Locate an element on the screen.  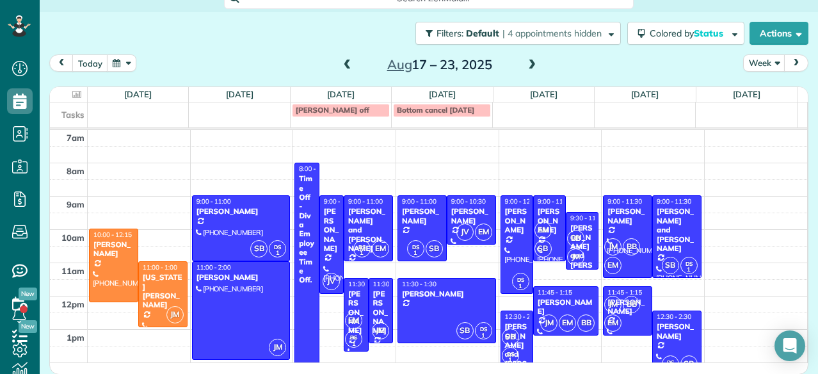
button: Colored byStatus is located at coordinates (685, 33).